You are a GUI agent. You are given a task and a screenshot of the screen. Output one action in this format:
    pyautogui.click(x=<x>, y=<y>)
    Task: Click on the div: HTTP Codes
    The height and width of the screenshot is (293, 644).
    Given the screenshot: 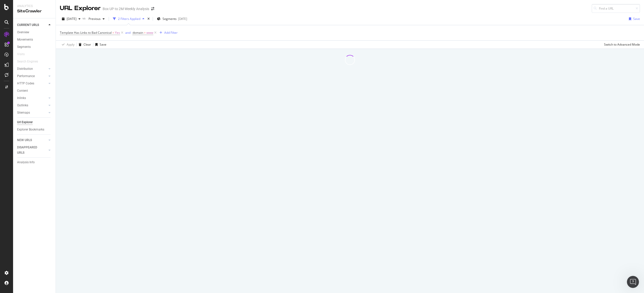 What is the action you would take?
    pyautogui.click(x=25, y=84)
    